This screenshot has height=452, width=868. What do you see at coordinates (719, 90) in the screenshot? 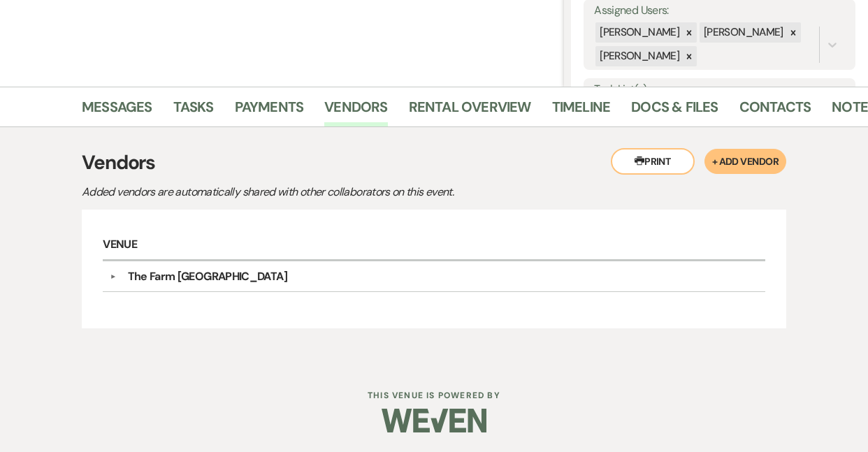
I see `label: Task List(s):` at bounding box center [719, 90].